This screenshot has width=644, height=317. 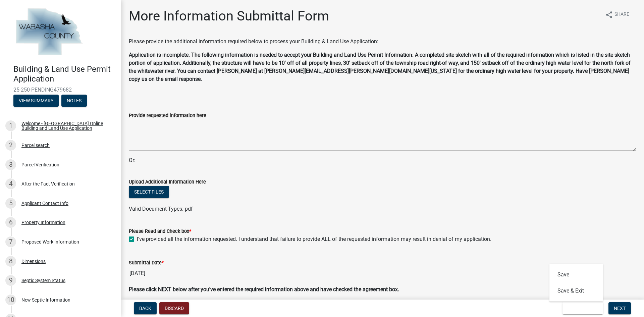 I want to click on div: 2, so click(x=11, y=145).